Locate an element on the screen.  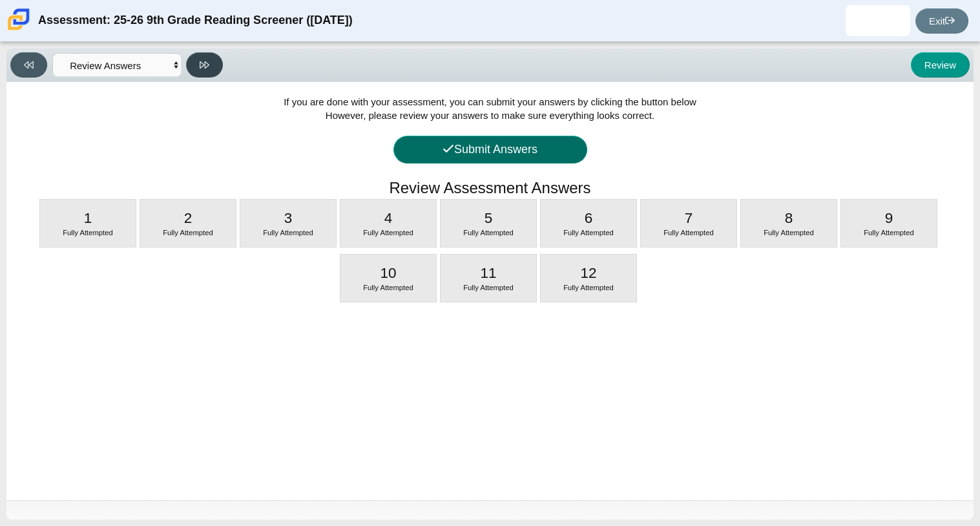
span: If you are done with your assessment, you can submit your answers by clicking the button below Ho... is located at coordinates (490, 109).